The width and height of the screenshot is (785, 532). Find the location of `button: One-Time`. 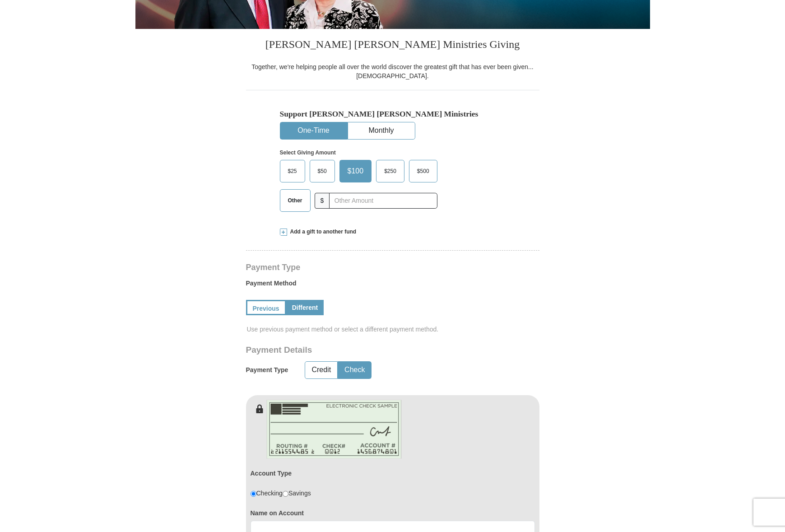

button: One-Time is located at coordinates (314, 130).